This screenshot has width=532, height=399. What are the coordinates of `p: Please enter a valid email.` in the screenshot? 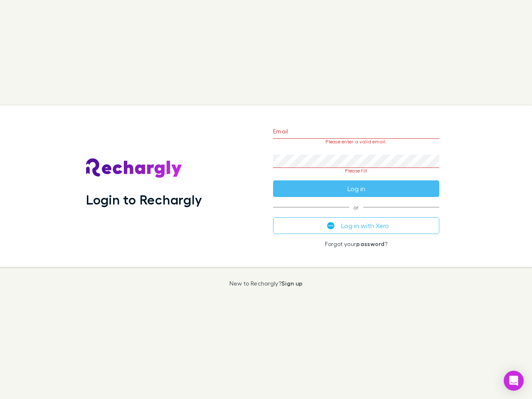 It's located at (356, 142).